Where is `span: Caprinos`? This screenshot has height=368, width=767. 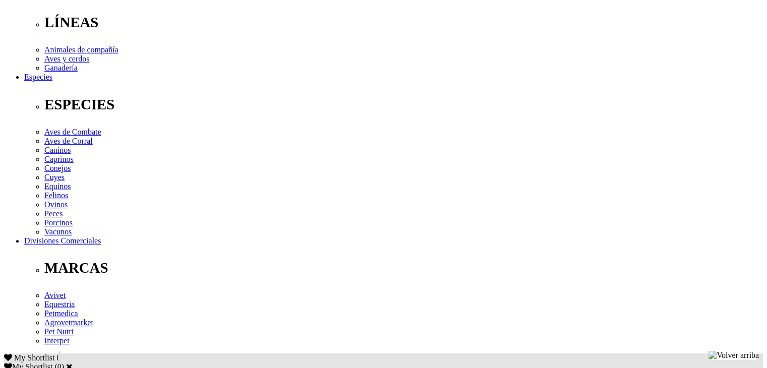 span: Caprinos is located at coordinates (59, 159).